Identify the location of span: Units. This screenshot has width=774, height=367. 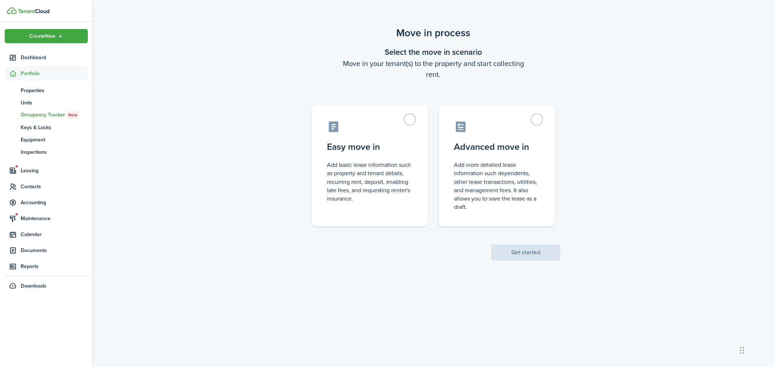
(54, 103).